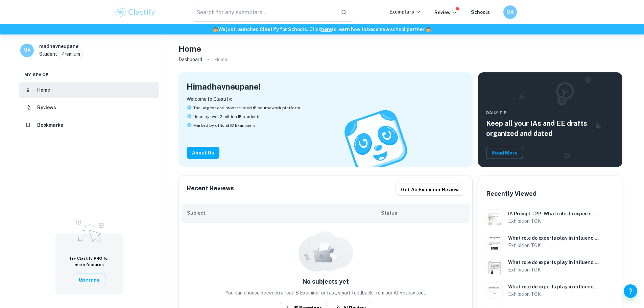  I want to click on h6: Recently Viewed, so click(511, 194).